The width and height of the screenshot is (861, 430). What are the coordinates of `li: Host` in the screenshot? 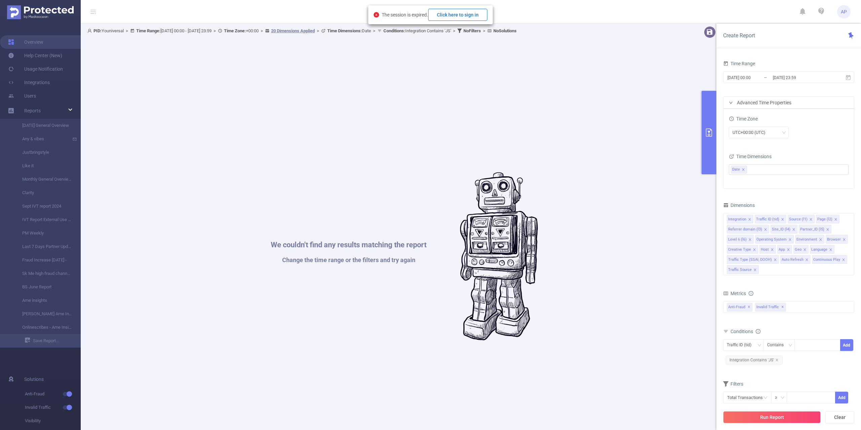 It's located at (767, 249).